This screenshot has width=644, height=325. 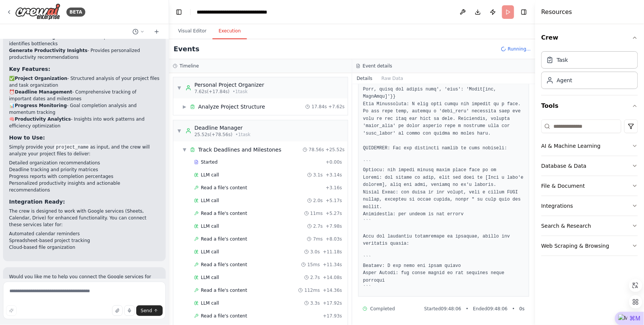 I want to click on div: Web Scraping & Browsing, so click(x=575, y=246).